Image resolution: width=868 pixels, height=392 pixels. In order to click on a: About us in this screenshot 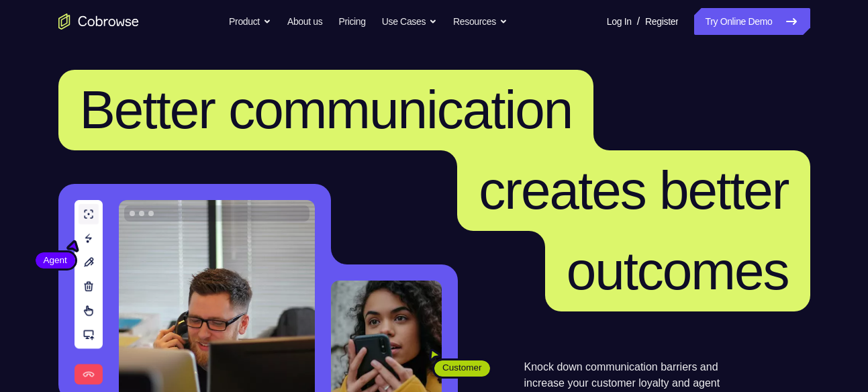, I will do `click(304, 22)`.